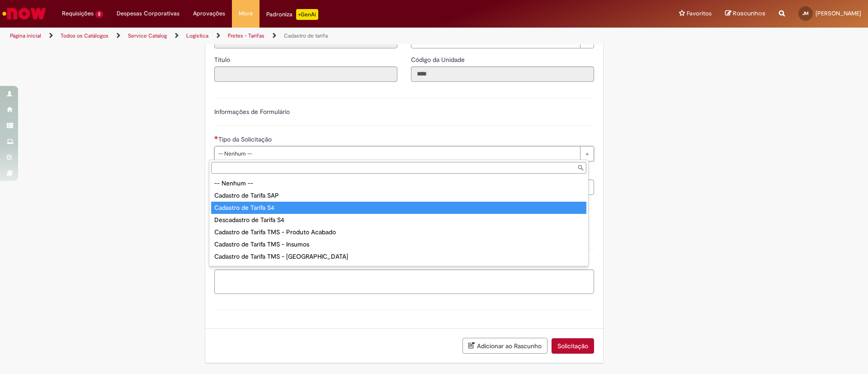 Image resolution: width=868 pixels, height=374 pixels. What do you see at coordinates (399, 221) in the screenshot?
I see `ul: Tipo da Solicitação` at bounding box center [399, 221].